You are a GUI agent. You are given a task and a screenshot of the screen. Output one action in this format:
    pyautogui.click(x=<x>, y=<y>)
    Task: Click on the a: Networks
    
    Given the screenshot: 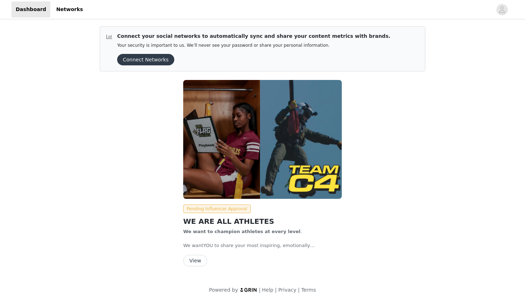 What is the action you would take?
    pyautogui.click(x=69, y=9)
    